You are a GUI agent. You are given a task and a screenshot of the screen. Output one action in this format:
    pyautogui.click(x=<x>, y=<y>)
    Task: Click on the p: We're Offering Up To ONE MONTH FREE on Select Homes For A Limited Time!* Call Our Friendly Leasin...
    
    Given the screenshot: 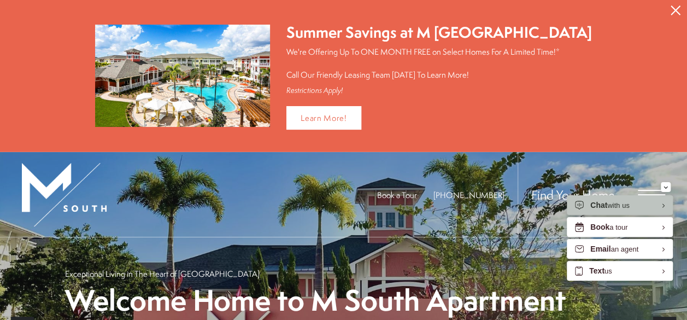 What is the action you would take?
    pyautogui.click(x=439, y=63)
    